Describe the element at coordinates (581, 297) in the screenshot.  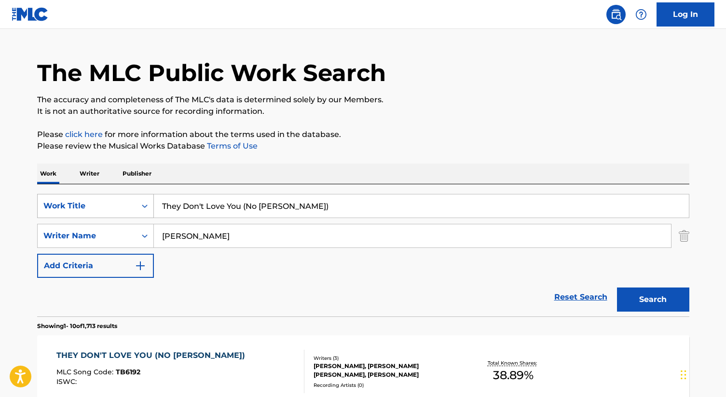
I see `a: Reset Search` at that location.